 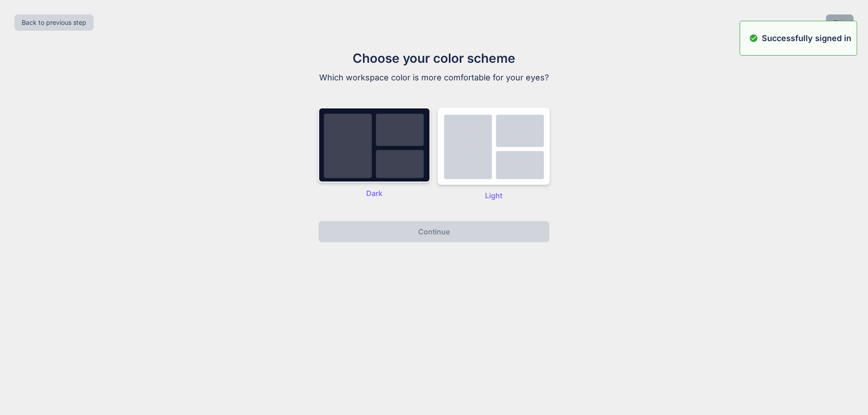 What do you see at coordinates (434, 59) in the screenshot?
I see `h1: Choose your color scheme` at bounding box center [434, 59].